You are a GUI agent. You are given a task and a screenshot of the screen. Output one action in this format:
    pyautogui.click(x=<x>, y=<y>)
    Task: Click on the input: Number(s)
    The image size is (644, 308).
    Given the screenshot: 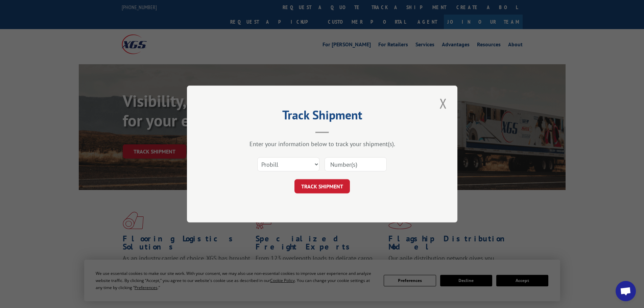 What is the action you would take?
    pyautogui.click(x=356, y=164)
    